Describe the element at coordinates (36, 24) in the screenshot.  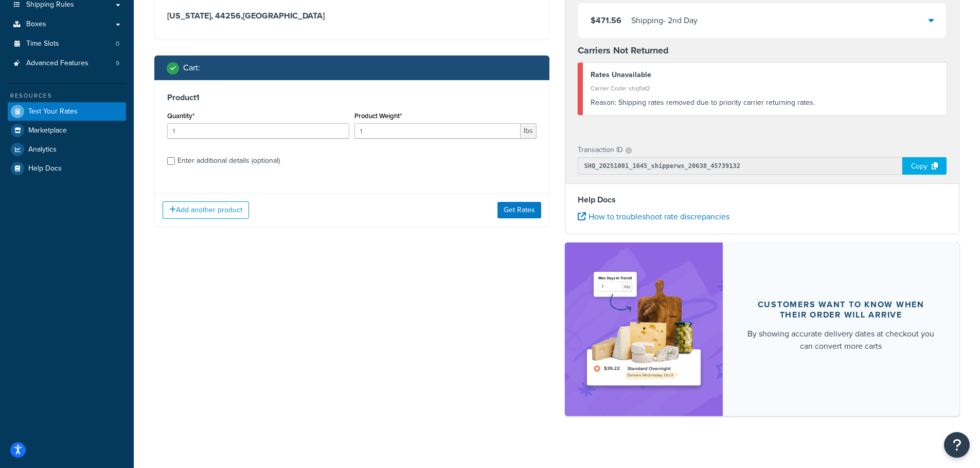
I see `span: Boxes` at that location.